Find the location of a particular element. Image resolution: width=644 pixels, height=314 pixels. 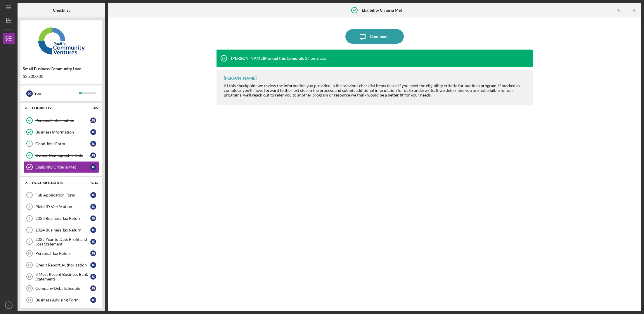

tspan: 14 is located at coordinates (29, 300).